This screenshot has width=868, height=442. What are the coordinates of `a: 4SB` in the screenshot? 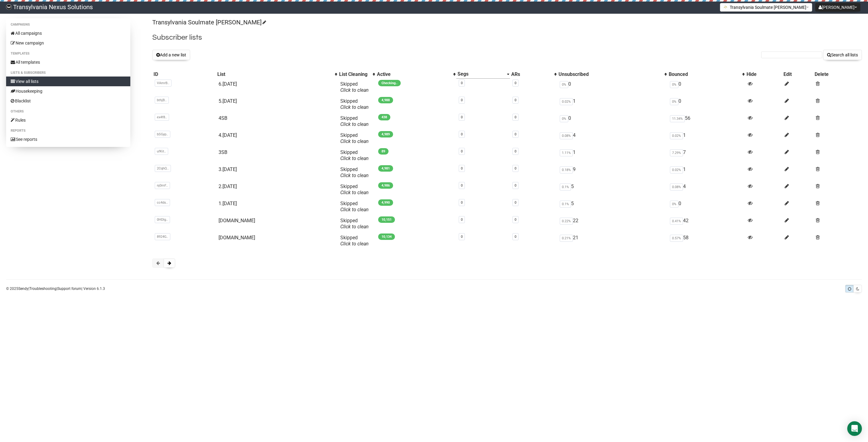 It's located at (223, 118).